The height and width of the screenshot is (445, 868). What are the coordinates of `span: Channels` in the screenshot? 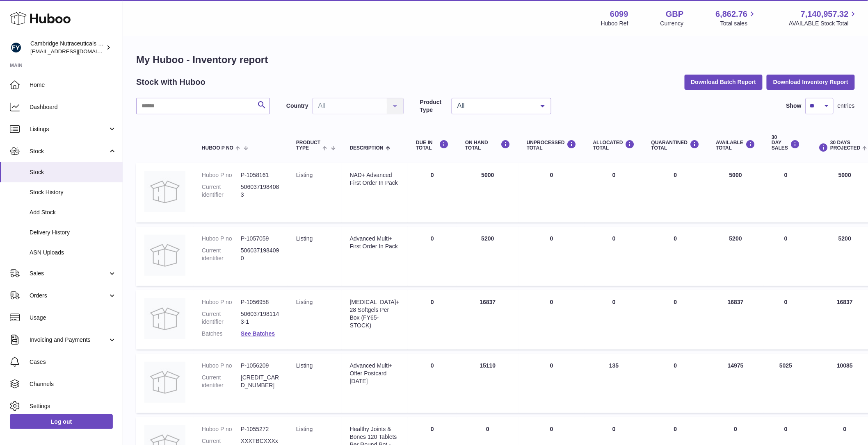 It's located at (73, 384).